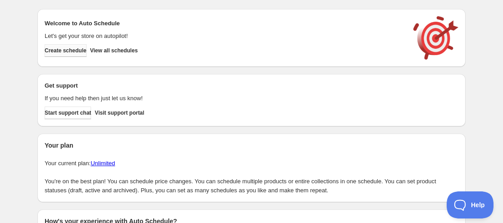  What do you see at coordinates (225, 98) in the screenshot?
I see `p: If you need help then just let us know!` at bounding box center [225, 98].